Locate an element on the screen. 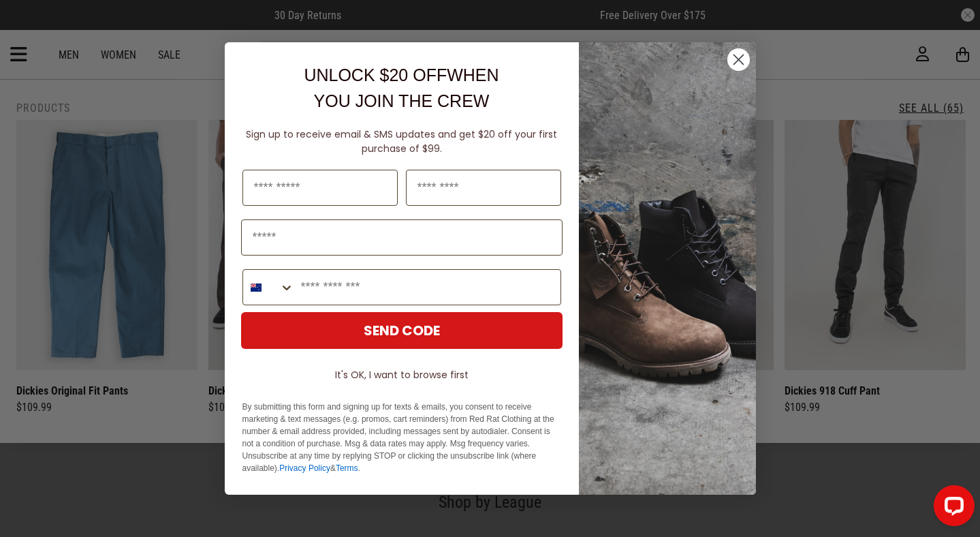 This screenshot has height=537, width=980. span: YOU JOIN THE CREW is located at coordinates (402, 101).